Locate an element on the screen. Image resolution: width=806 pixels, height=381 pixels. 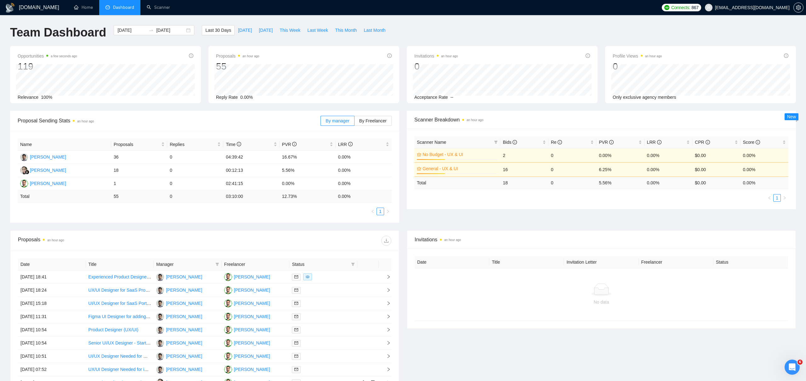
li: Next Page is located at coordinates (388, 212).